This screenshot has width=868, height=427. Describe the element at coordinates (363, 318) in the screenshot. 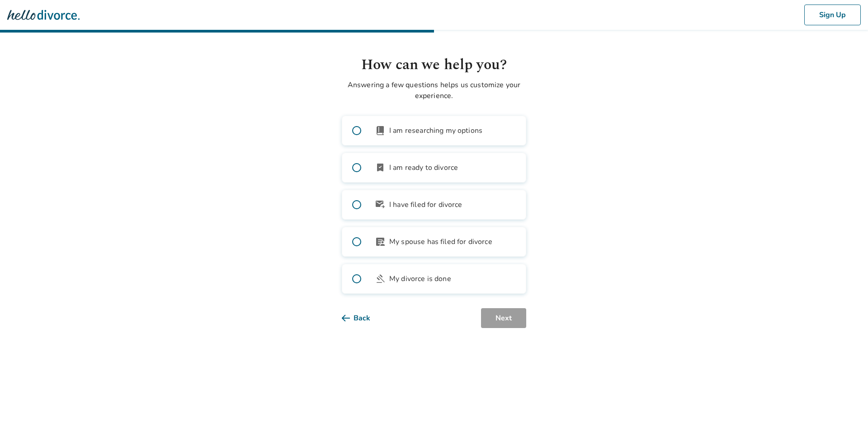

I see `button: Back` at that location.